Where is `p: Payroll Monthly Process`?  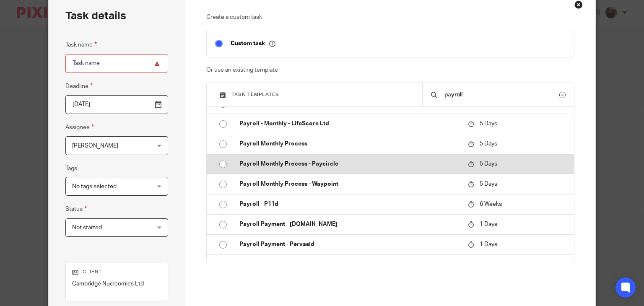
p: Payroll Monthly Process is located at coordinates (349, 144).